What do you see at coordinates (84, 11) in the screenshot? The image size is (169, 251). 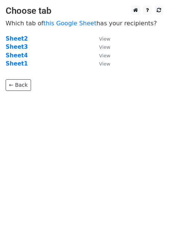 I see `h3: Choose tab` at bounding box center [84, 11].